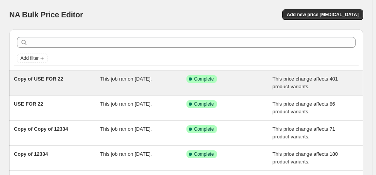  I want to click on span: This price change affects 71 product variants., so click(304, 133).